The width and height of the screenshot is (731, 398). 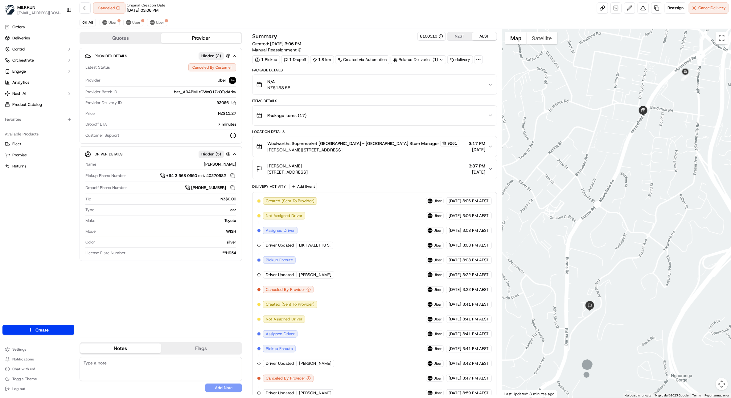 I want to click on button: Provider DetailsHidden (2), so click(x=161, y=56).